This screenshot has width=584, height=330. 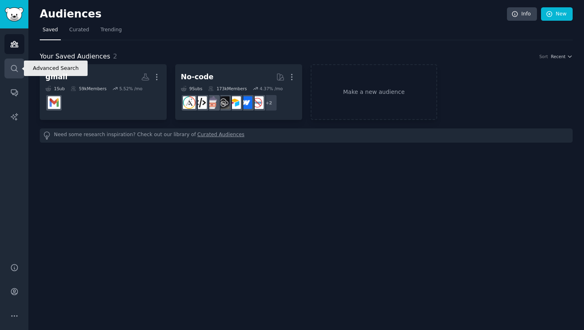 I want to click on span: Your Saved Audiences, so click(x=75, y=56).